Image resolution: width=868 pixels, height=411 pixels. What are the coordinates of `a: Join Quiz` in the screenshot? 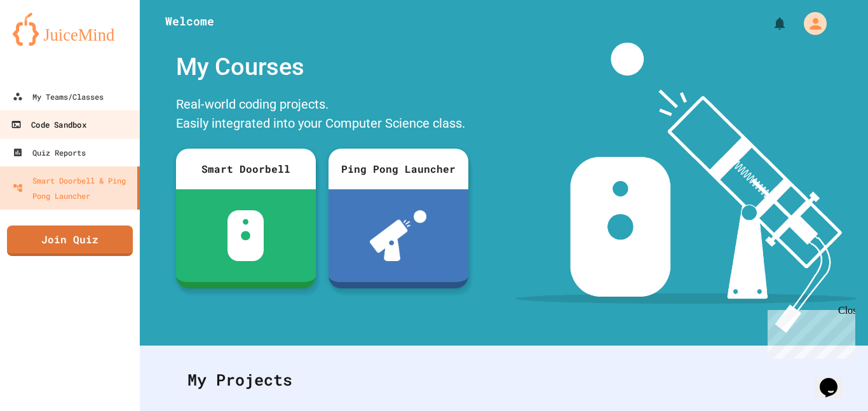 It's located at (70, 241).